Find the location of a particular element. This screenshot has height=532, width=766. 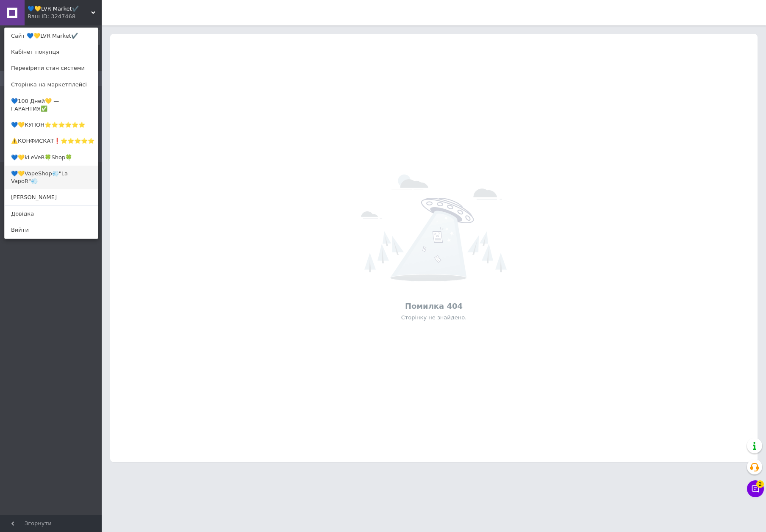

a: Сторінка на маркетплейсі is located at coordinates (51, 85).